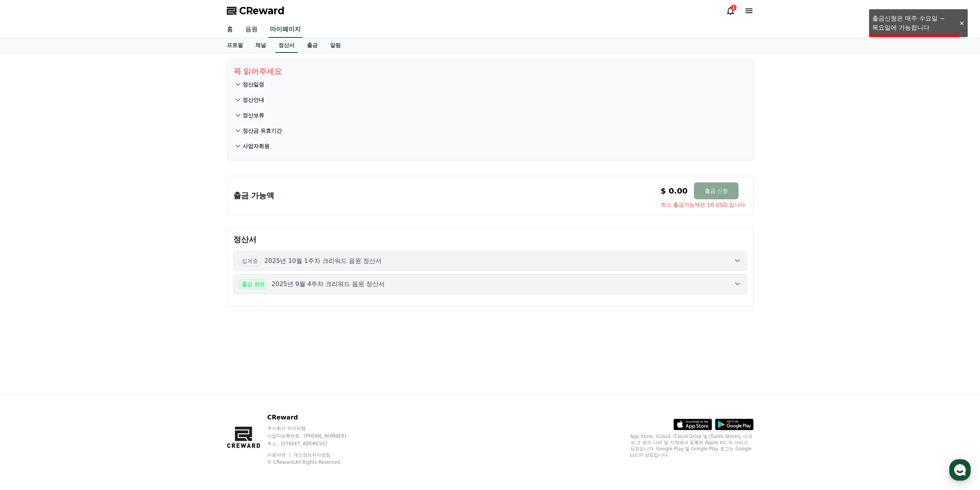 The image size is (980, 490). What do you see at coordinates (323, 261) in the screenshot?
I see `p: 2025년 10월 1주차 크리워드 음원 정산서` at bounding box center [323, 261].